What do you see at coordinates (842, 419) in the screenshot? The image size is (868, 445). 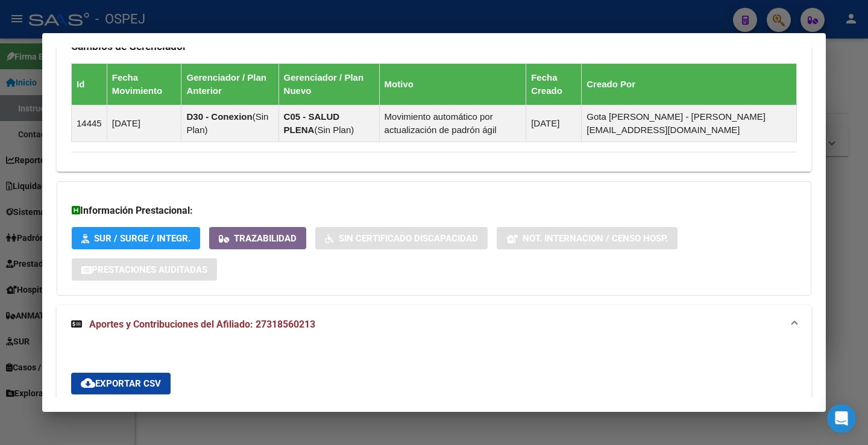 I see `div: Open Intercom Messenger` at bounding box center [842, 419].